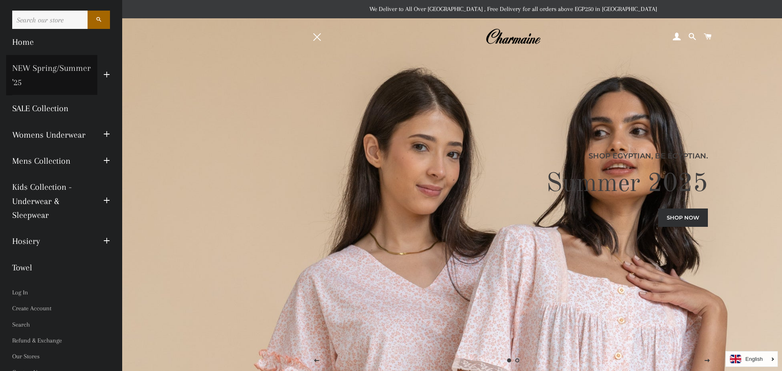  What do you see at coordinates (61, 356) in the screenshot?
I see `a: Our Stores` at bounding box center [61, 356].